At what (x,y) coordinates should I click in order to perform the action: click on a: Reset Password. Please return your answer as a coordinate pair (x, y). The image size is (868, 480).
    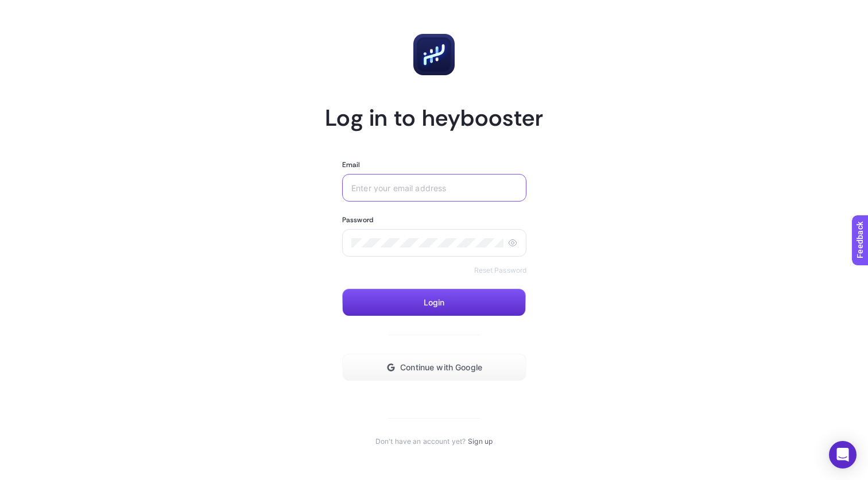
    Looking at the image, I should click on (501, 270).